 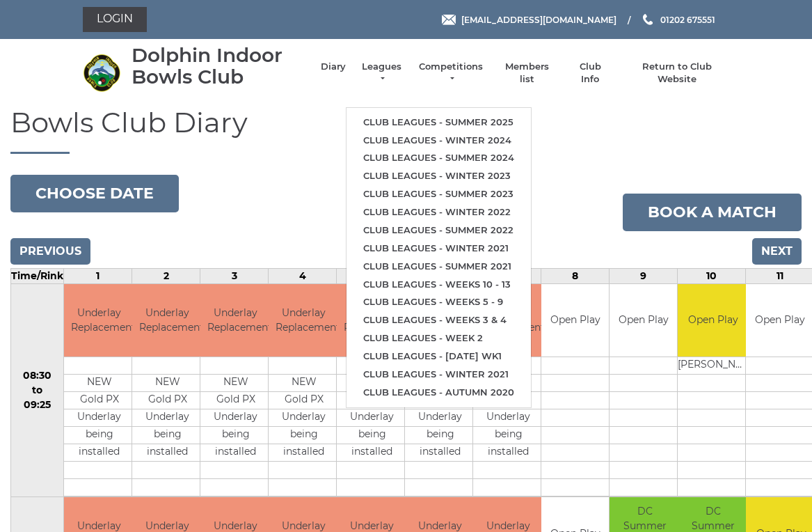 I want to click on a: Club Info, so click(x=590, y=73).